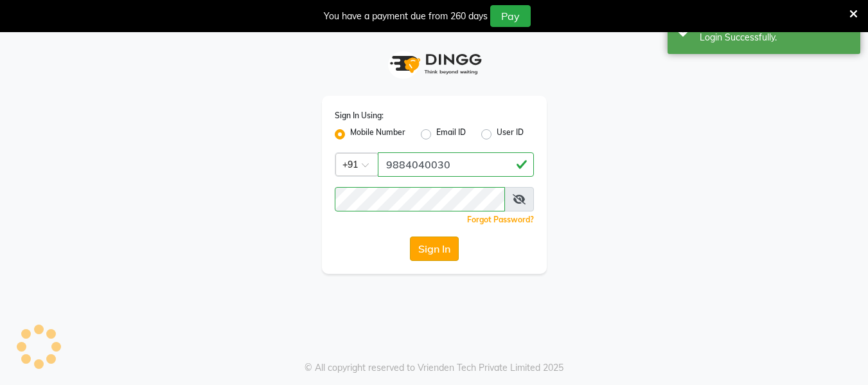  I want to click on button: Pay, so click(510, 16).